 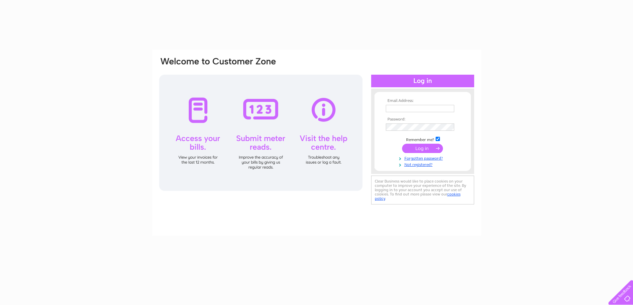 I want to click on input: Submit, so click(x=422, y=149).